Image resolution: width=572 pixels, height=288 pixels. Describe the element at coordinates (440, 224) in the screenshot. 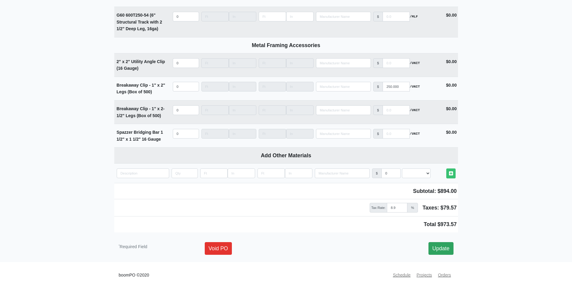

I see `span: Total $973.57` at that location.